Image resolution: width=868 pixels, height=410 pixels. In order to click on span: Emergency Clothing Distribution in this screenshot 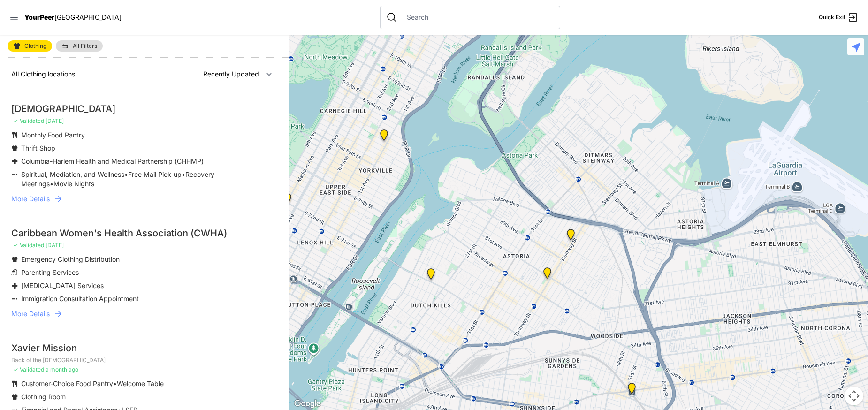, I will do `click(70, 259)`.